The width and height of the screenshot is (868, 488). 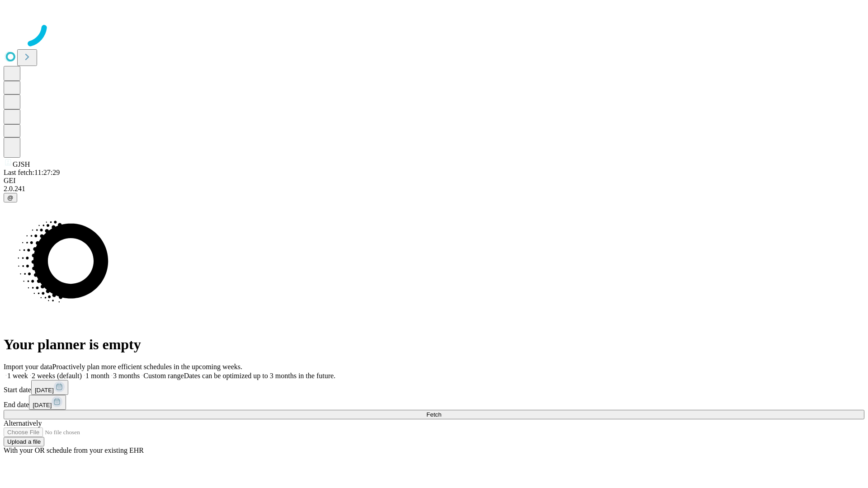 What do you see at coordinates (434, 414) in the screenshot?
I see `span: Fetch` at bounding box center [434, 414].